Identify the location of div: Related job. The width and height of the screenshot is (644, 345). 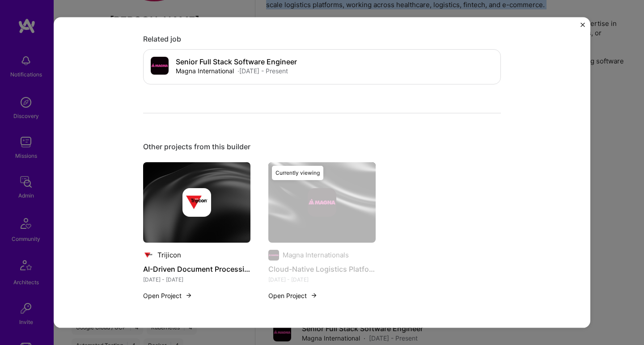
(322, 39).